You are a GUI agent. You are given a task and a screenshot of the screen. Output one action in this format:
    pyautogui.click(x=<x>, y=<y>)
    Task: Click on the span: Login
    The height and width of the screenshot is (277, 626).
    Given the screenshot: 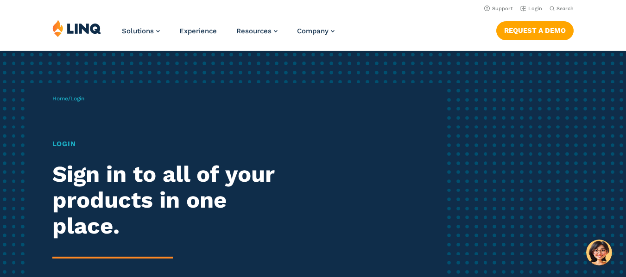 What is the action you would take?
    pyautogui.click(x=77, y=99)
    